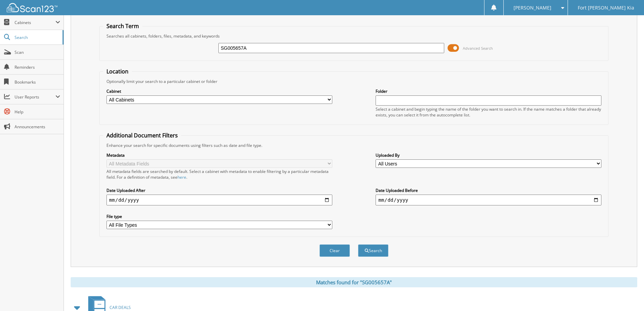 The width and height of the screenshot is (644, 311). I want to click on div: Chat Widget, so click(628, 295).